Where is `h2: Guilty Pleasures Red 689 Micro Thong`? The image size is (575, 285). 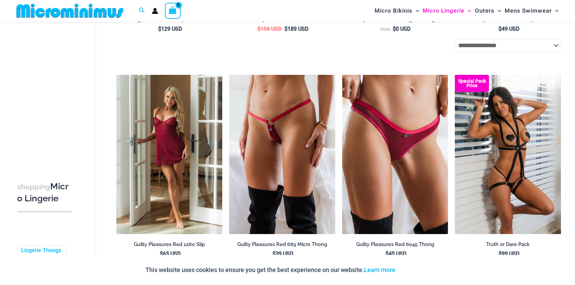 h2: Guilty Pleasures Red 689 Micro Thong is located at coordinates (282, 244).